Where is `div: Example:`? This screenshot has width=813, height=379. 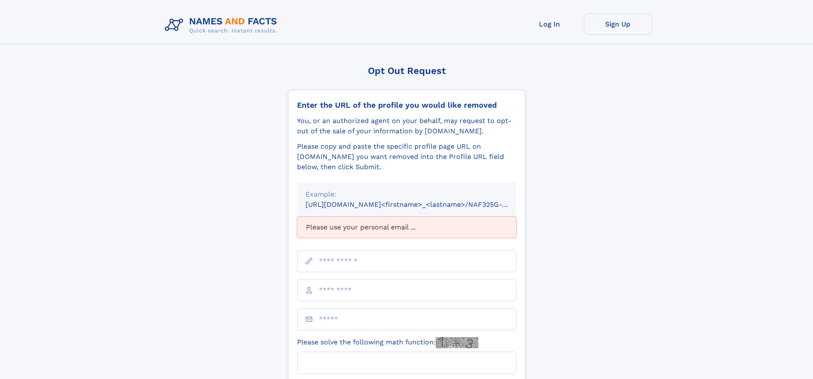
div: Example: is located at coordinates (407, 194).